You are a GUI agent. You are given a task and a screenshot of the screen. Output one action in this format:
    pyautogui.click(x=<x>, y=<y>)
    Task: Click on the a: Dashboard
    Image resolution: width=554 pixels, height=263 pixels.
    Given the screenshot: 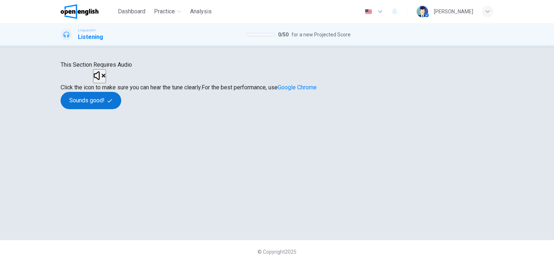 What is the action you would take?
    pyautogui.click(x=132, y=12)
    